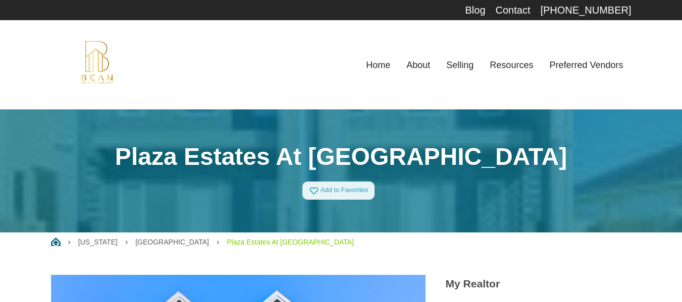 The width and height of the screenshot is (682, 302). I want to click on a: Selling, so click(460, 65).